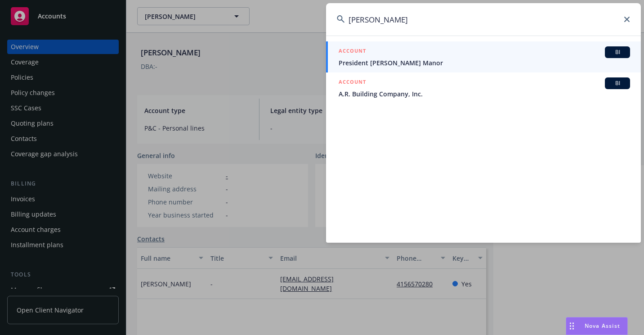 Image resolution: width=644 pixels, height=335 pixels. I want to click on span: Nova Assist, so click(602, 325).